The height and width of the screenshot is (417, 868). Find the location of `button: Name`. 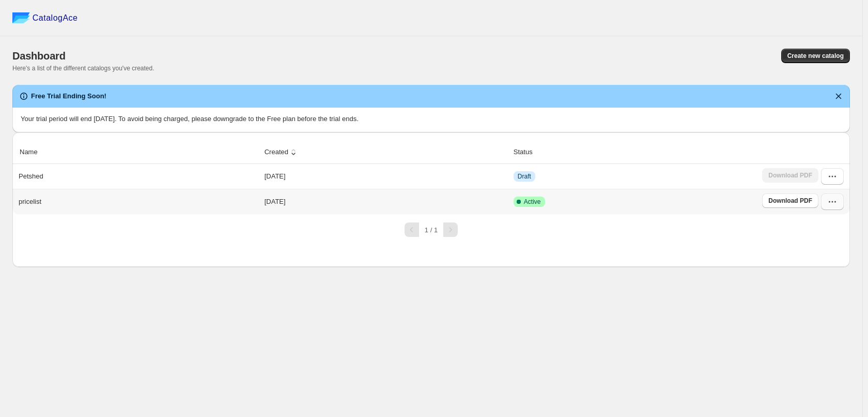

button: Name is located at coordinates (34, 152).